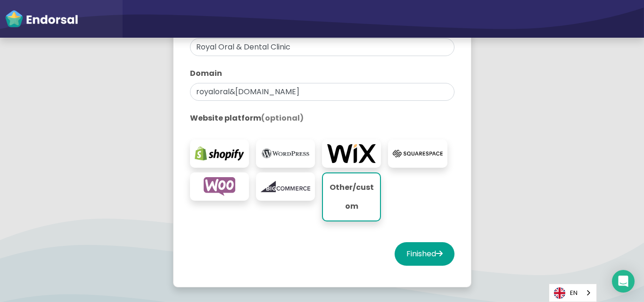 This screenshot has width=644, height=302. Describe the element at coordinates (351, 197) in the screenshot. I see `p: Other/custom` at that location.